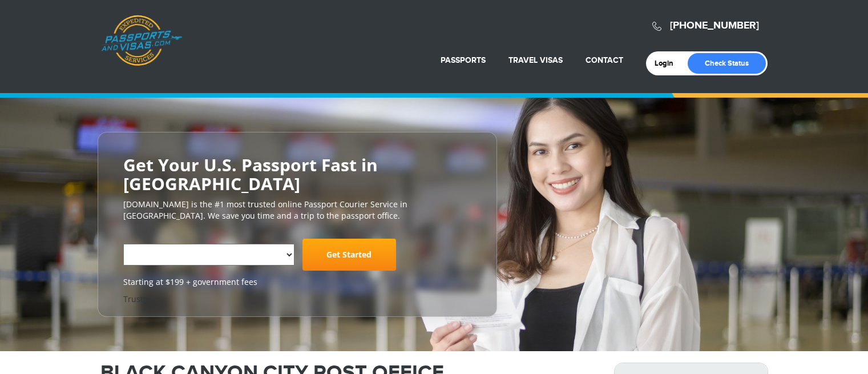 The image size is (868, 374). Describe the element at coordinates (605, 60) in the screenshot. I see `a: Contact` at that location.